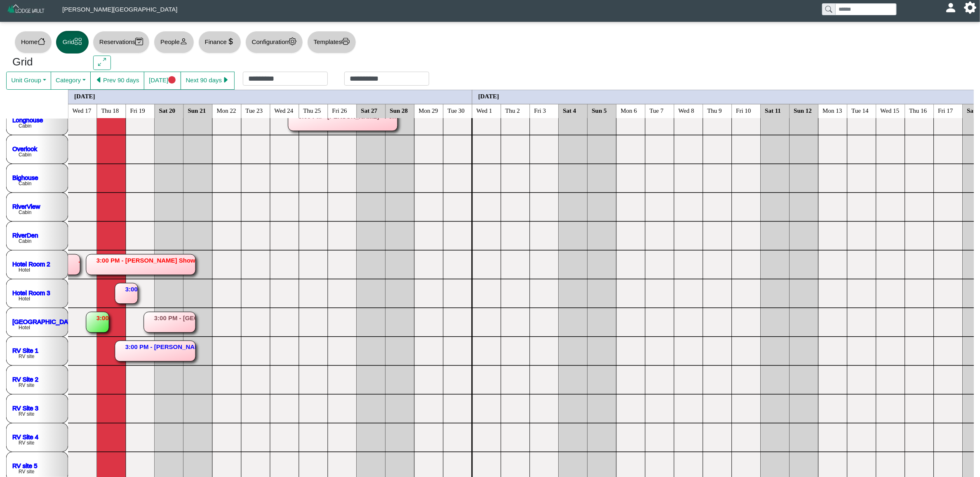  I want to click on text: Fri 3, so click(540, 110).